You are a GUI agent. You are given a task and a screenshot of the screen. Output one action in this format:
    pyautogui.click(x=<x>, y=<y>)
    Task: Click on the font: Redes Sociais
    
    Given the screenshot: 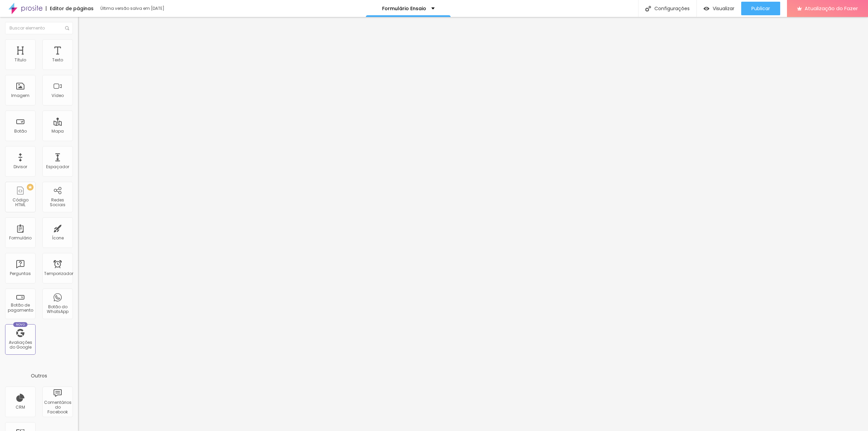 What is the action you would take?
    pyautogui.click(x=57, y=203)
    